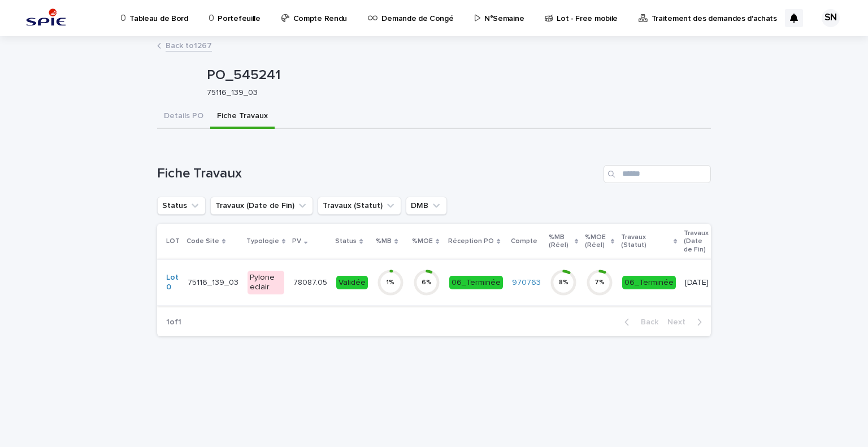  I want to click on p: Travaux (Date de Fin), so click(696, 241).